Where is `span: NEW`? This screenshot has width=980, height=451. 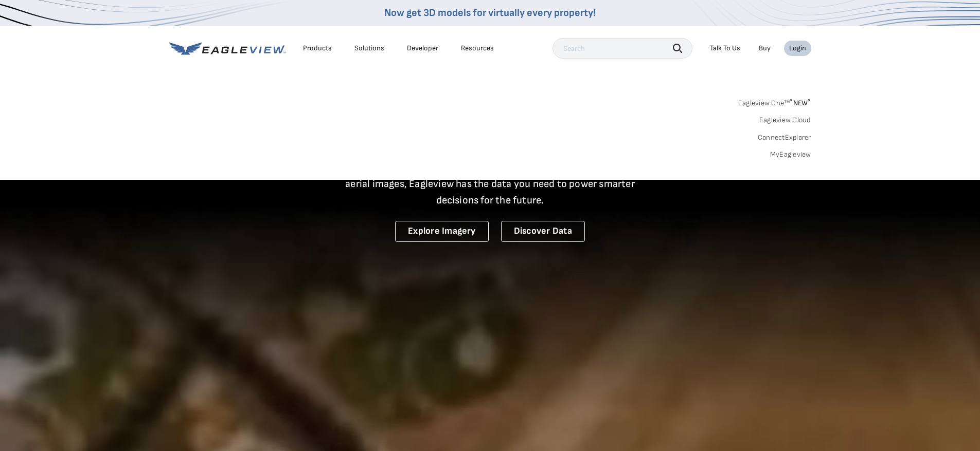
span: NEW is located at coordinates (800, 103).